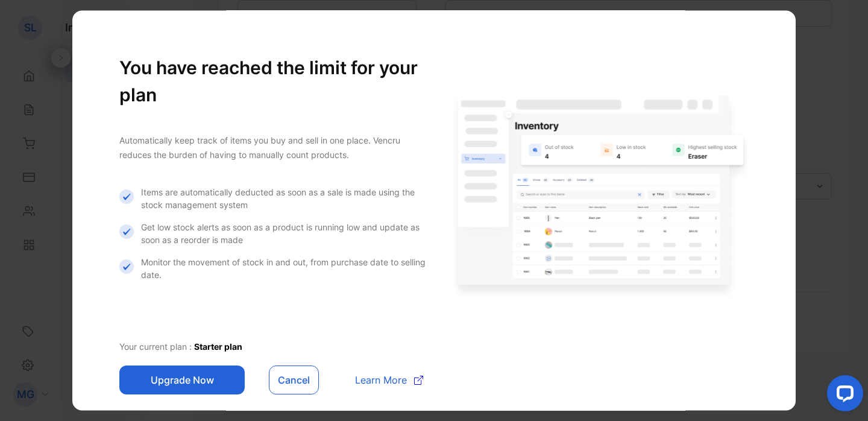  What do you see at coordinates (284, 198) in the screenshot?
I see `p: Items are automatically deducted as soon as a sale is made using the stock management system` at bounding box center [284, 198].